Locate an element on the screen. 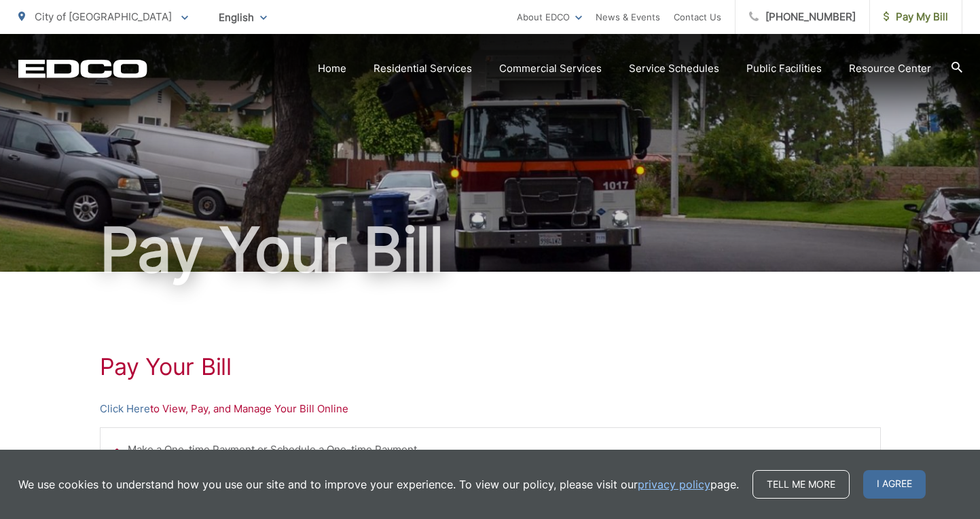 This screenshot has height=519, width=980. a: Click Here is located at coordinates (125, 409).